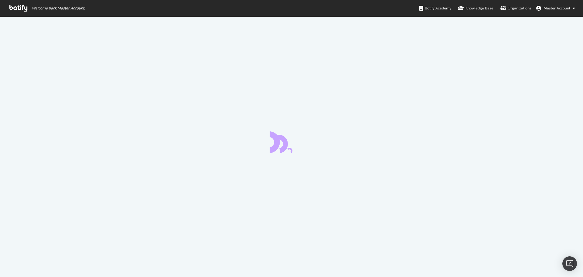  Describe the element at coordinates (435, 8) in the screenshot. I see `div: Botify Academy` at that location.